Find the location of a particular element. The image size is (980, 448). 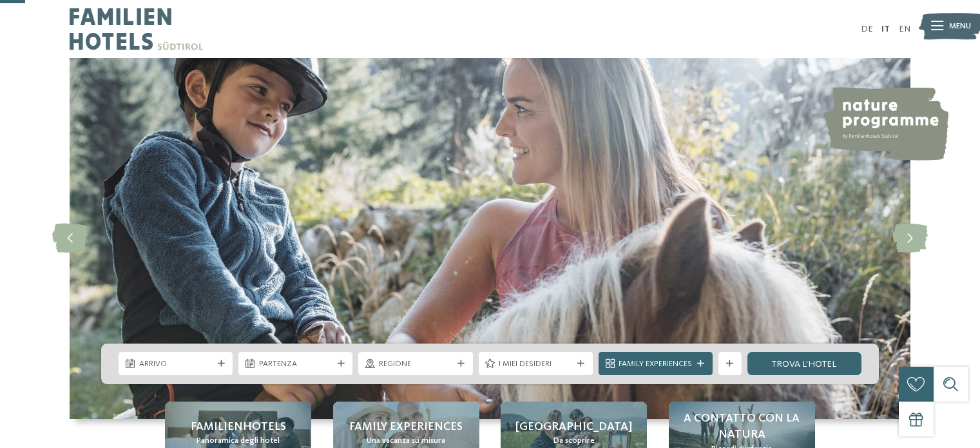

a: DE is located at coordinates (866, 29).